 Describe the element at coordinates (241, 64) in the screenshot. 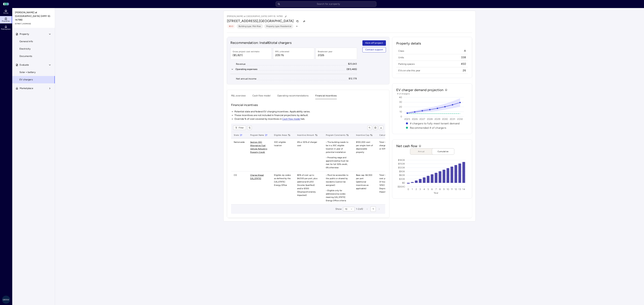

I see `div: Revenue` at that location.